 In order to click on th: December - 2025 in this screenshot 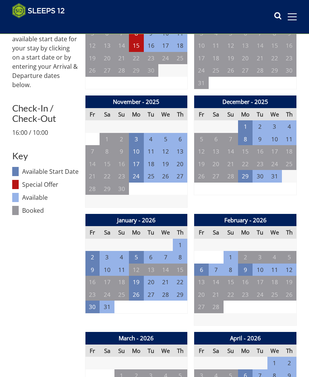, I will do `click(245, 102)`.